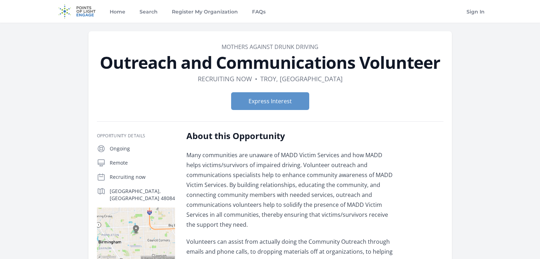  I want to click on a: Mothers Against Drunk Driving, so click(270, 47).